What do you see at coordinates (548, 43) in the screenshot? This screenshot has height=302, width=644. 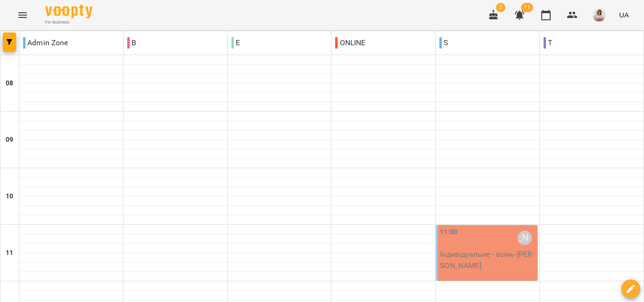 I see `p: T` at bounding box center [548, 43].